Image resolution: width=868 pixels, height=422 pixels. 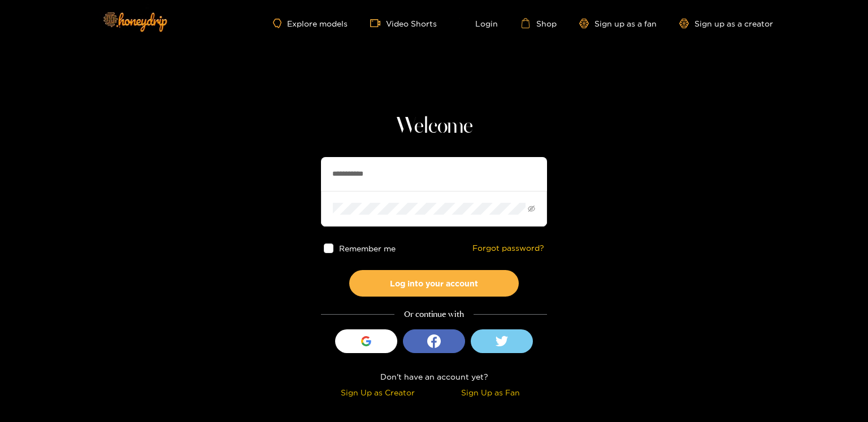 What do you see at coordinates (368, 248) in the screenshot?
I see `span: Remember me` at bounding box center [368, 248].